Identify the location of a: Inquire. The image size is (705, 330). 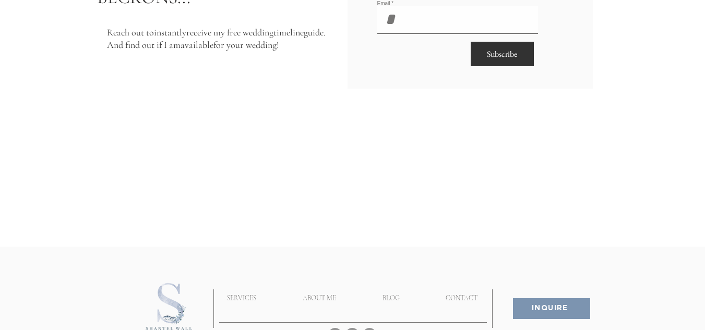
(552, 309).